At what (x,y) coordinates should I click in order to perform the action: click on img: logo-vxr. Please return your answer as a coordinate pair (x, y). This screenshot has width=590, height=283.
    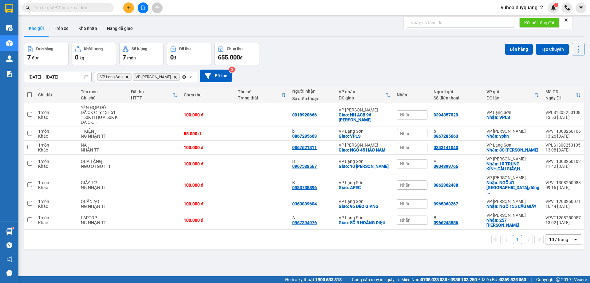
    Looking at the image, I should click on (9, 9).